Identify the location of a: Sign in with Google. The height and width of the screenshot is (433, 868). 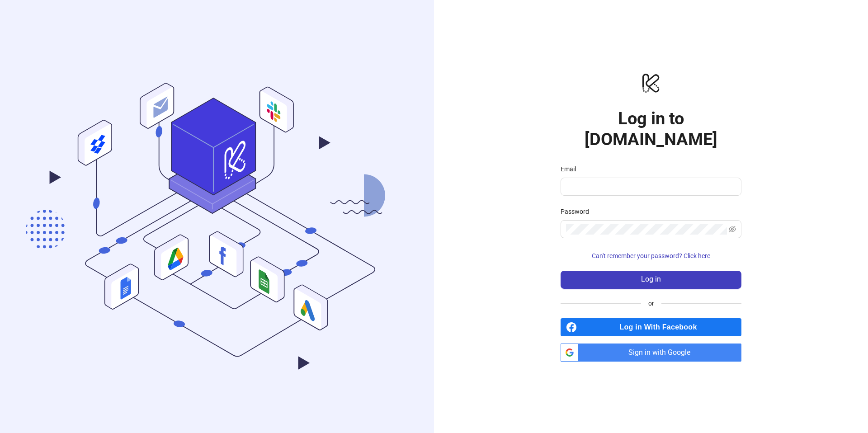
(651, 352).